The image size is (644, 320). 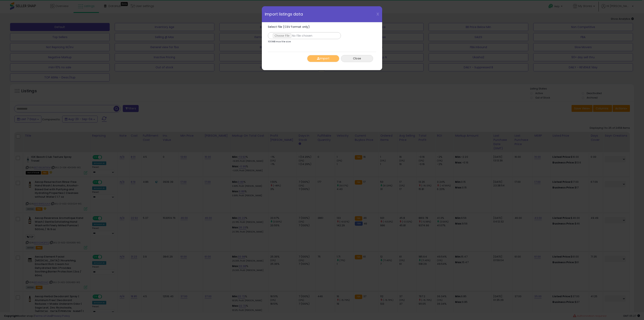 I want to click on button: Import, so click(x=323, y=58).